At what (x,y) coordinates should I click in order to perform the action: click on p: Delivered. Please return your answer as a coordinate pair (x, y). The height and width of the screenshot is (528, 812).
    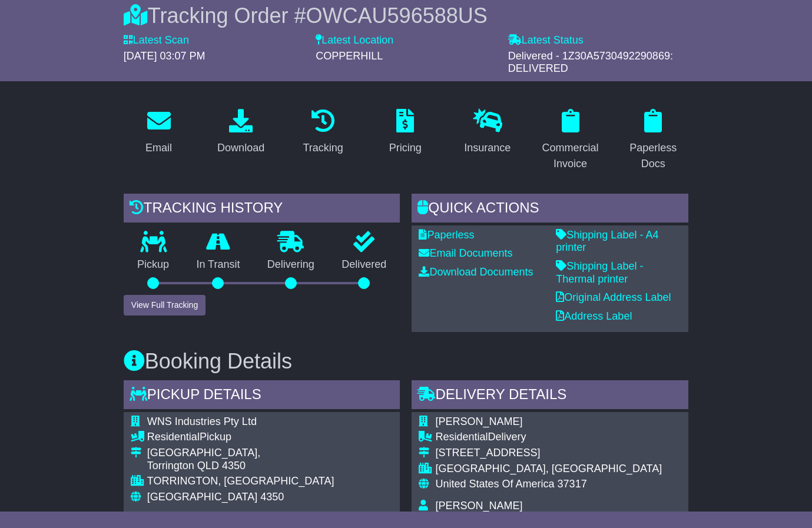
    Looking at the image, I should click on (364, 265).